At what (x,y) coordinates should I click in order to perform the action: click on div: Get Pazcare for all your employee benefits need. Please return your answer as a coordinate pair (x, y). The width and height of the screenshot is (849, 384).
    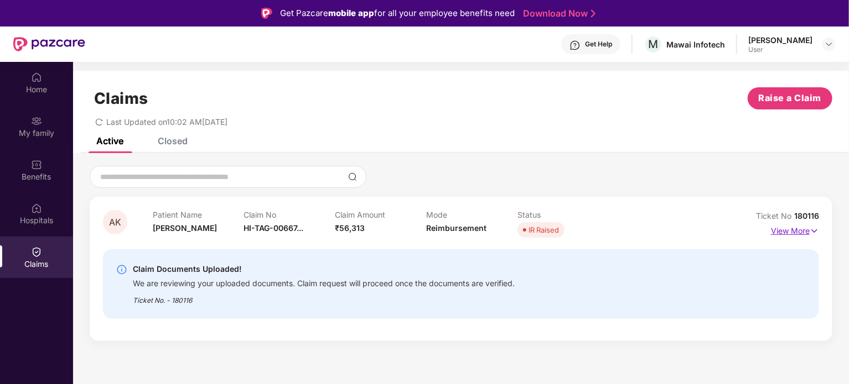
    Looking at the image, I should click on (397, 13).